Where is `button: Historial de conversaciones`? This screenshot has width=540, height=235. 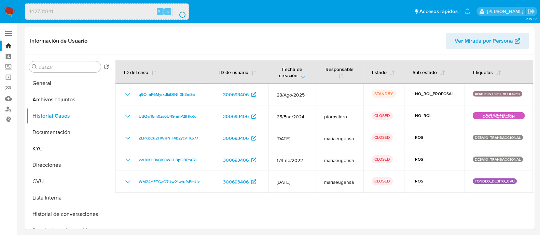 button: Historial de conversaciones is located at coordinates (69, 215).